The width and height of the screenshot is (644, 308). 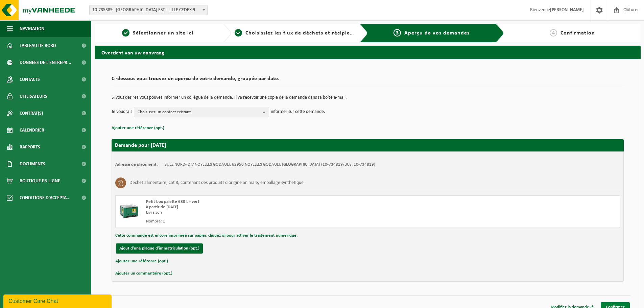 What do you see at coordinates (144, 273) in the screenshot?
I see `button: Ajouter un commentaire (opt.)` at bounding box center [144, 273].